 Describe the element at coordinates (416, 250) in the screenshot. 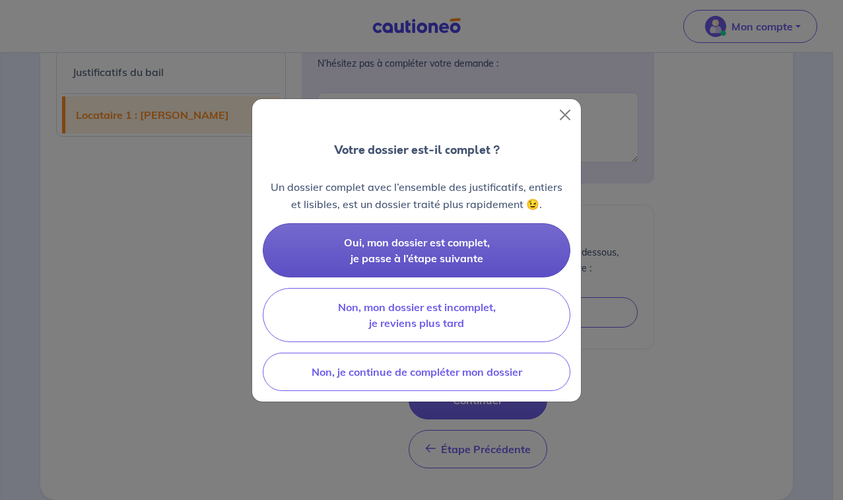

I see `button: Oui, mon dossier est complet, je passe à l’étape suivante` at that location.